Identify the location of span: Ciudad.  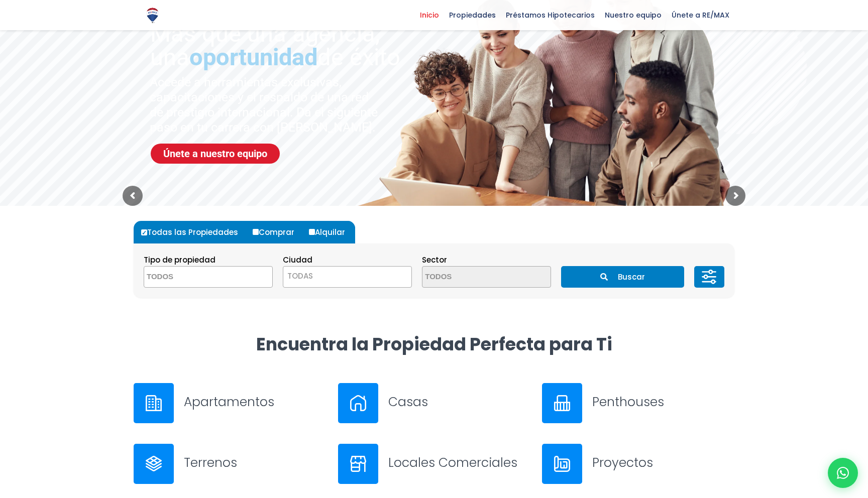
(297, 259).